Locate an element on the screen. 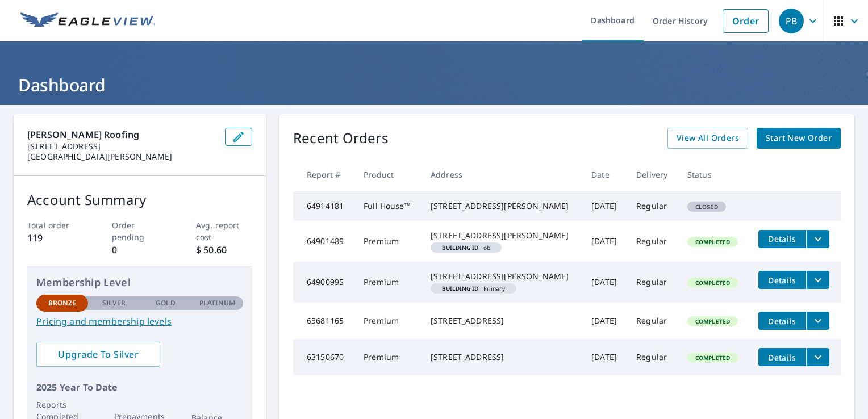 The height and width of the screenshot is (419, 868). td: Full House™ is located at coordinates (388, 206).